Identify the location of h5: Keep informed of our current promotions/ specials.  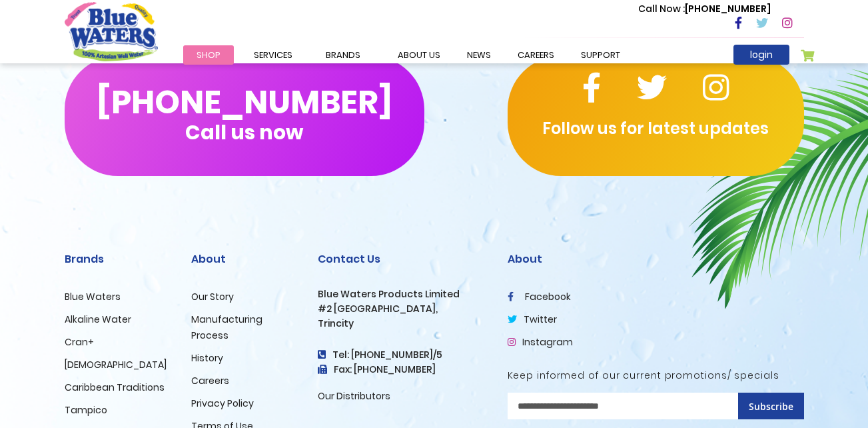
(655, 375).